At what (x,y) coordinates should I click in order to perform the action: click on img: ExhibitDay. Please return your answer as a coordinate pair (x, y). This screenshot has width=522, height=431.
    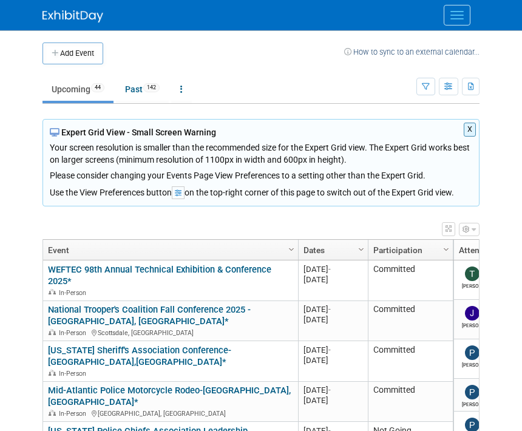
    Looking at the image, I should click on (73, 16).